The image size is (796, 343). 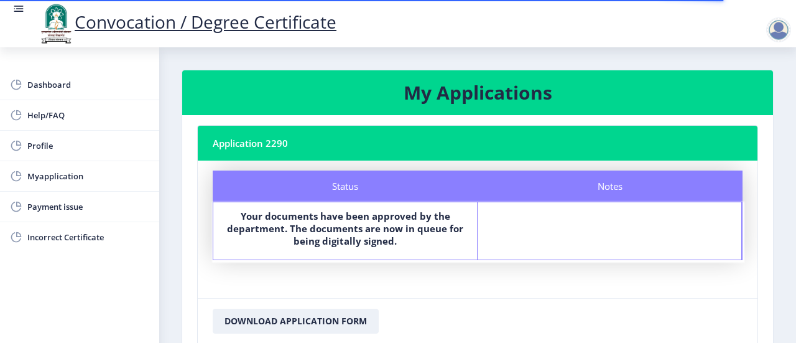 What do you see at coordinates (88, 115) in the screenshot?
I see `span: Help/FAQ` at bounding box center [88, 115].